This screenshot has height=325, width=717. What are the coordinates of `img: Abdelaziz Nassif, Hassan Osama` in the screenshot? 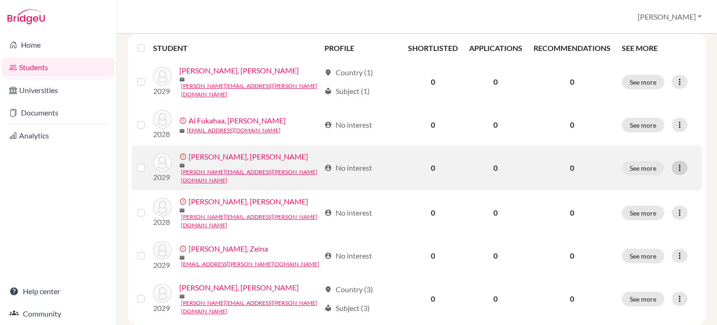 It's located at (162, 76).